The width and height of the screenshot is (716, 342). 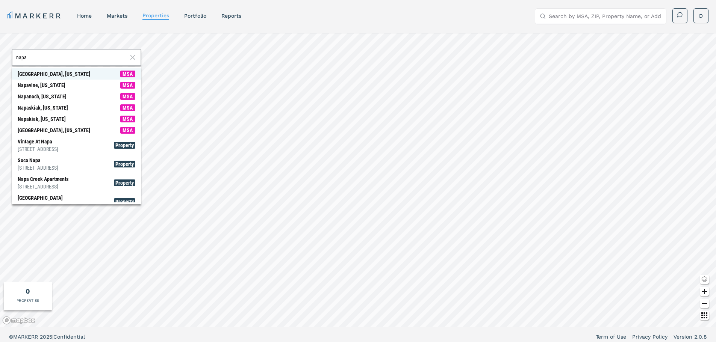 I want to click on span: Search Bar Suggestion Item: Nampa, Idaho, so click(x=76, y=130).